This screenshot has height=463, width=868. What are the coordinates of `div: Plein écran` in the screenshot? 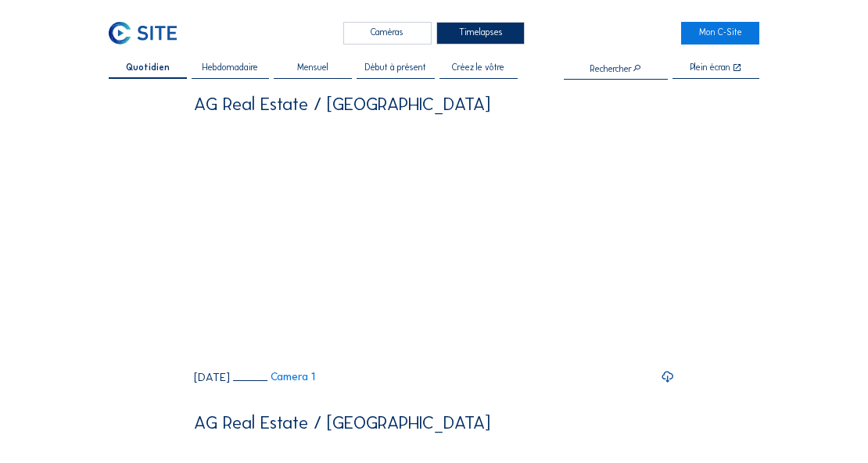 It's located at (710, 68).